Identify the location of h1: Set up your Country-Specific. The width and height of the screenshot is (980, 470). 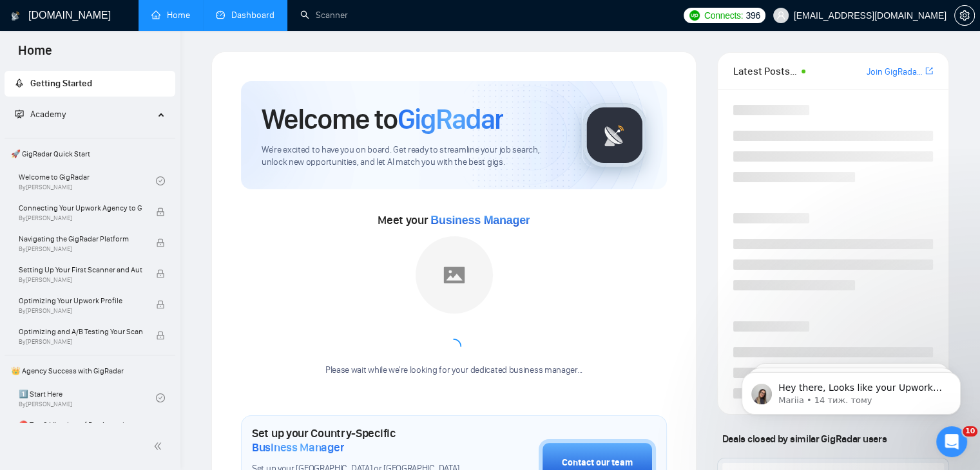
(363, 440).